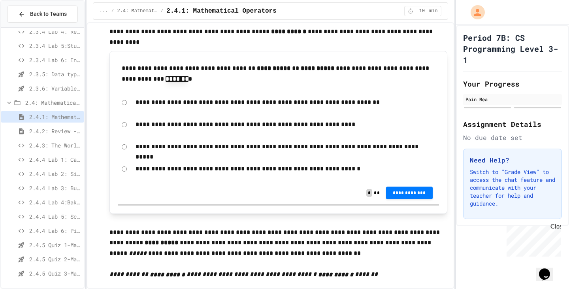 The height and width of the screenshot is (289, 569). Describe the element at coordinates (433, 11) in the screenshot. I see `span: min` at that location.